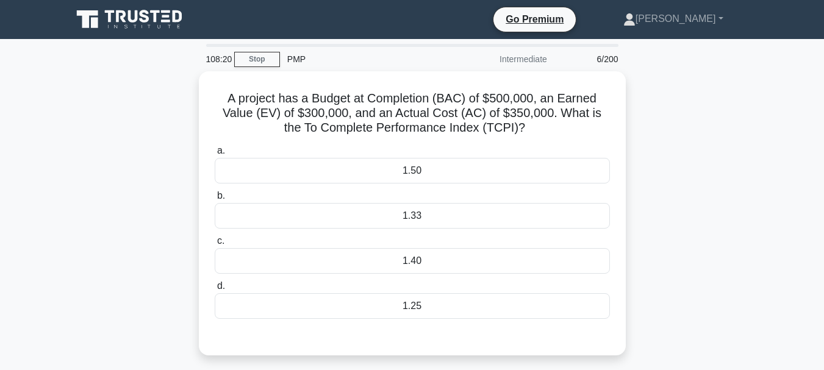  I want to click on div: Intermediate, so click(501, 59).